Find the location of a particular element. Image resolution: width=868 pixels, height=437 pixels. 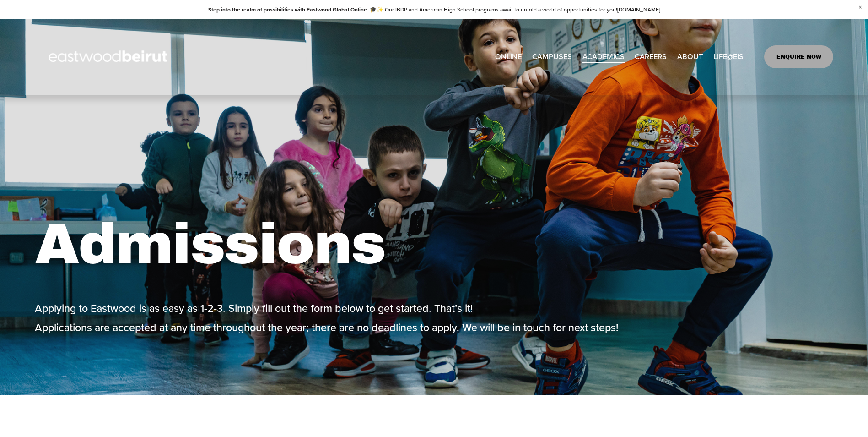

p: Applying to Eastwood is as easy as 1-2-3. Simply fill out the form below to get started. That’s i... is located at coordinates (334, 318).